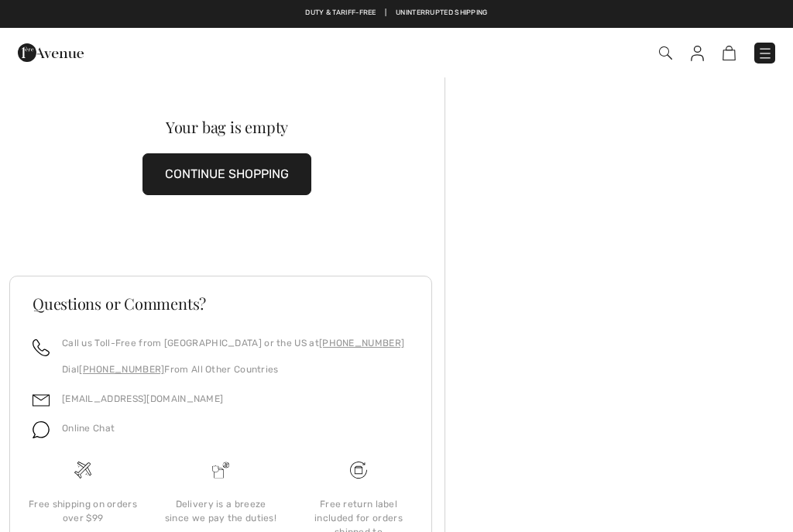  I want to click on img: Menu, so click(766, 53).